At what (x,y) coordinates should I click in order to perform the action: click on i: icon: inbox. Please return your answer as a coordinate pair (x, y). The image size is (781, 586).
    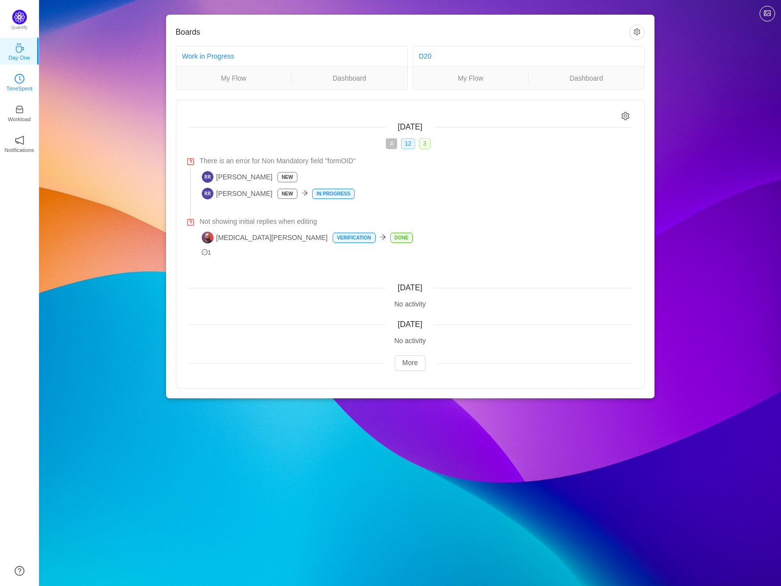
    Looking at the image, I should click on (20, 109).